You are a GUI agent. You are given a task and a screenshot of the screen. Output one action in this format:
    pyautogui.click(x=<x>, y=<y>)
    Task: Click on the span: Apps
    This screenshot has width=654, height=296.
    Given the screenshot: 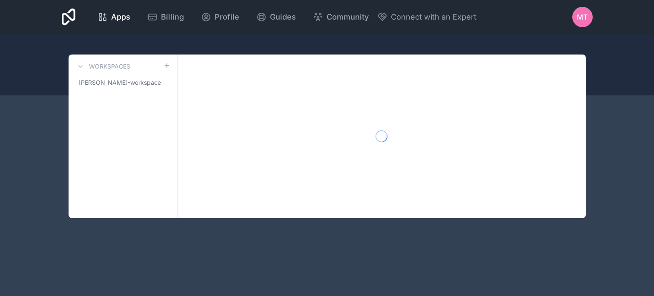 What is the action you would take?
    pyautogui.click(x=121, y=17)
    